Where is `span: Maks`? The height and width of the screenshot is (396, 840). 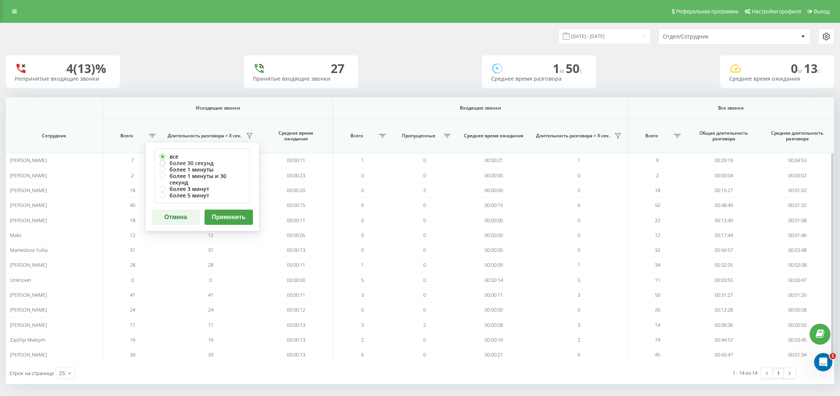 span: Maks is located at coordinates (16, 235).